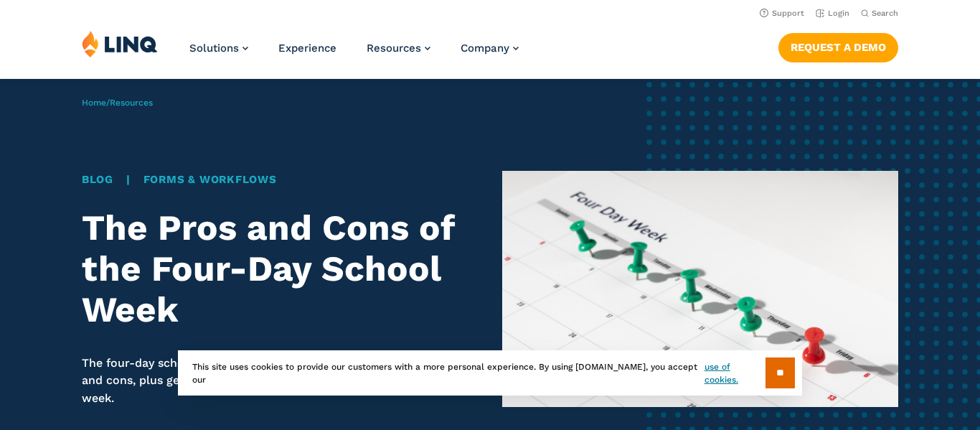  Describe the element at coordinates (485, 48) in the screenshot. I see `span: Company` at that location.